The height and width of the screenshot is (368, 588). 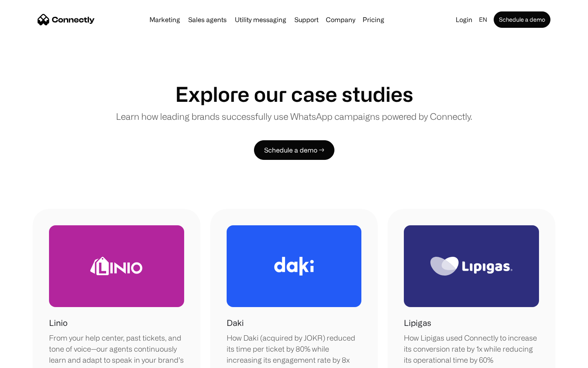 What do you see at coordinates (66, 19) in the screenshot?
I see `a: home` at bounding box center [66, 19].